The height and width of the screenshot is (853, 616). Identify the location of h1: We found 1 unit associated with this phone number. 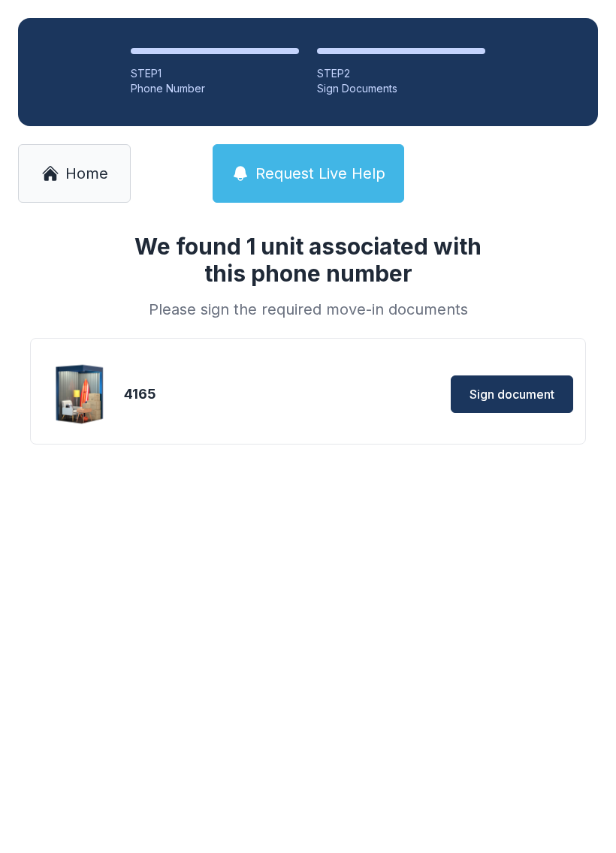
(308, 260).